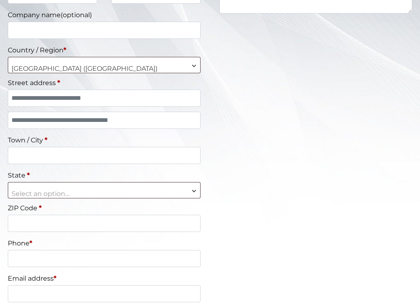 This screenshot has width=420, height=306. I want to click on span: Country / Region, so click(104, 65).